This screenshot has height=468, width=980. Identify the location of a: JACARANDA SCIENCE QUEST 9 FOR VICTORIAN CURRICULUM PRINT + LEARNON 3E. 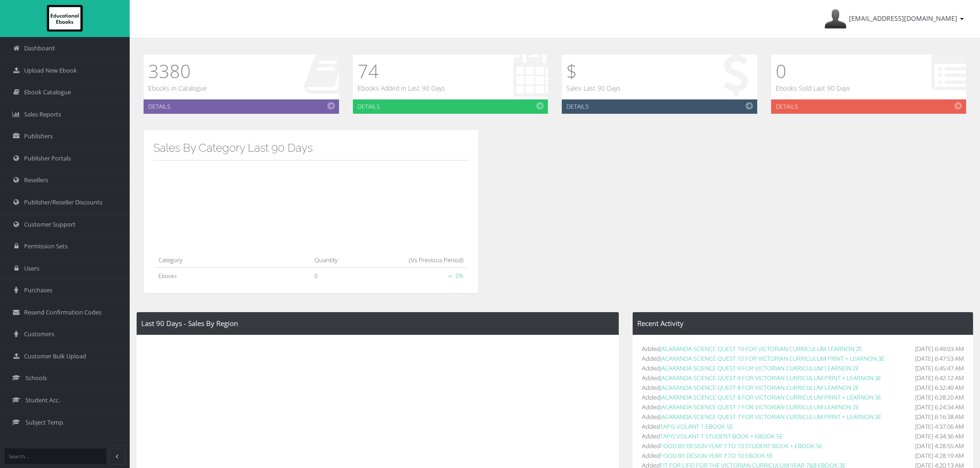
(771, 378).